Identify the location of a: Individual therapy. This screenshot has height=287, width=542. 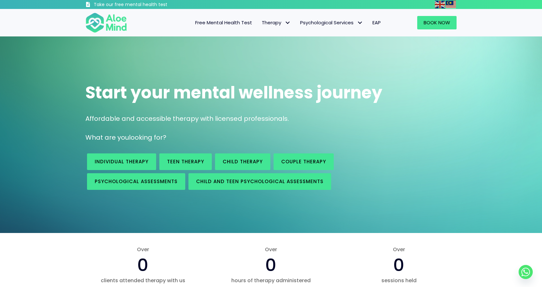
(122, 162).